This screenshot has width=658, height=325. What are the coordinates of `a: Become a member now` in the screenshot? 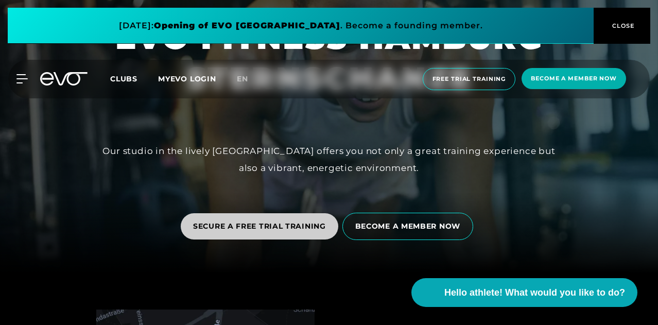 It's located at (573, 79).